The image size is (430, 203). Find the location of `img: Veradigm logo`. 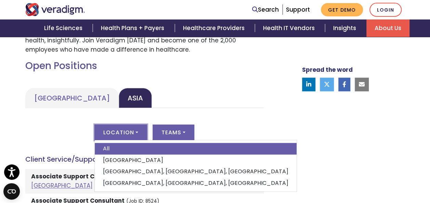

img: Veradigm logo is located at coordinates (55, 10).